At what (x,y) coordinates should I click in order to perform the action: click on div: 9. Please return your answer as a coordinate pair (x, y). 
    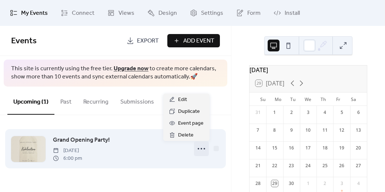
    Looking at the image, I should click on (291, 130).